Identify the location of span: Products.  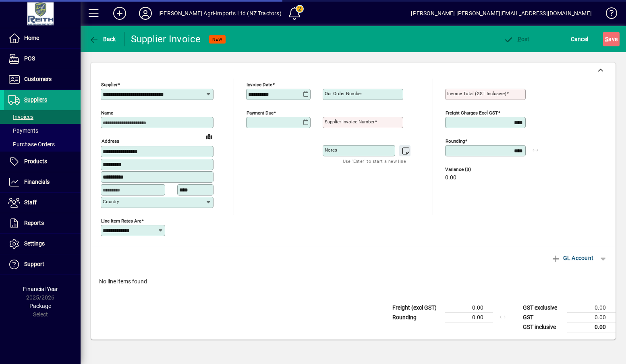
(35, 161).